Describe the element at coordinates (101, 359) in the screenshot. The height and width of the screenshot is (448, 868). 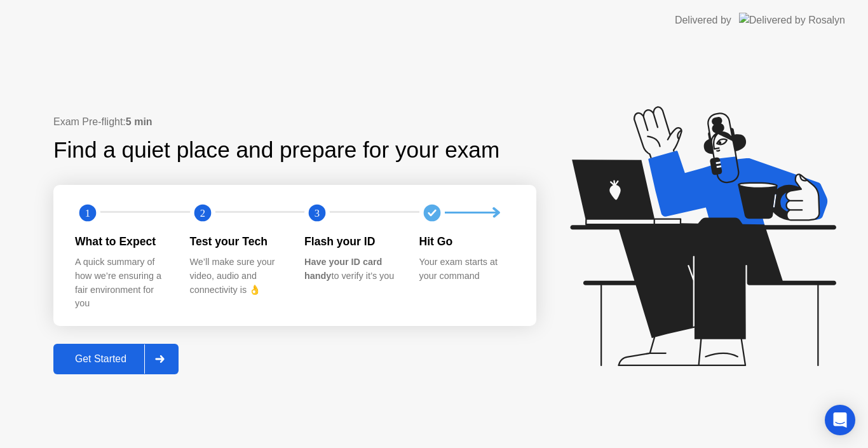
I see `div: Get Started` at that location.